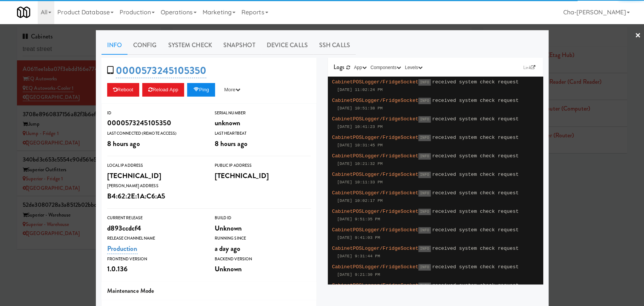 The image size is (644, 306). I want to click on a: Production, so click(122, 249).